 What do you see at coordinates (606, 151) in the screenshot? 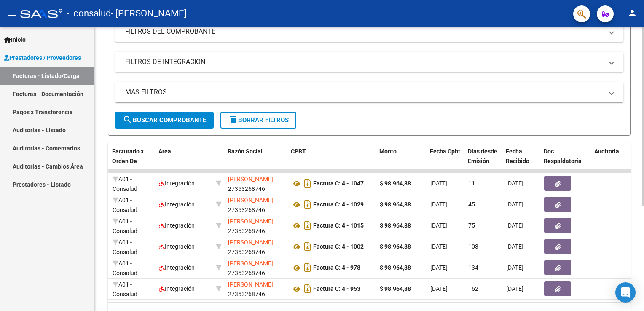
I see `span: Auditoria` at bounding box center [606, 151].